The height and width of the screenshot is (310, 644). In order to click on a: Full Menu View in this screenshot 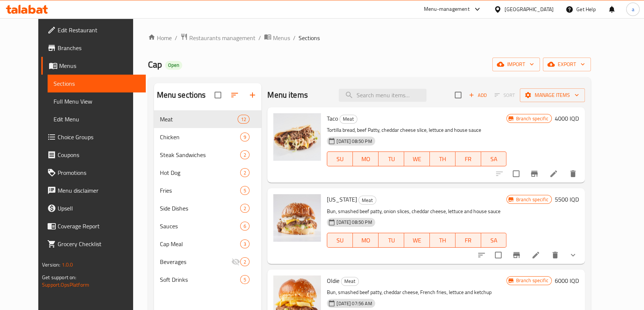, I will do `click(97, 101)`.